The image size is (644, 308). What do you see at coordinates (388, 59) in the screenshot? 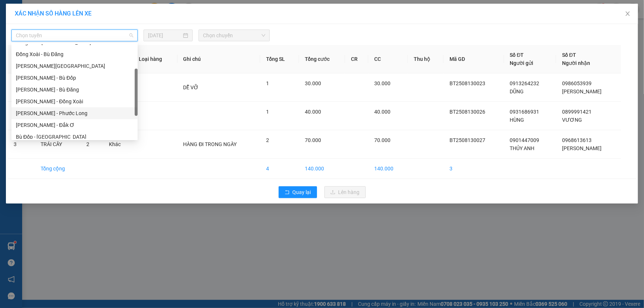
I see `th: CC` at bounding box center [388, 59].